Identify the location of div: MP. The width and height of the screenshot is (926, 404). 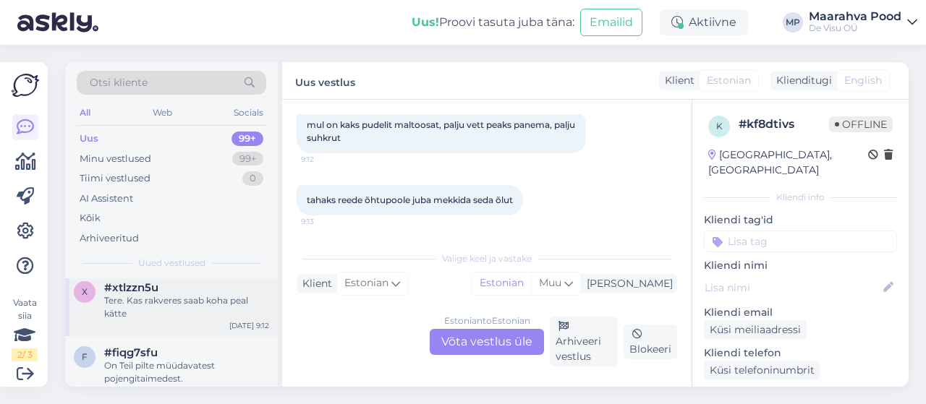
(793, 22).